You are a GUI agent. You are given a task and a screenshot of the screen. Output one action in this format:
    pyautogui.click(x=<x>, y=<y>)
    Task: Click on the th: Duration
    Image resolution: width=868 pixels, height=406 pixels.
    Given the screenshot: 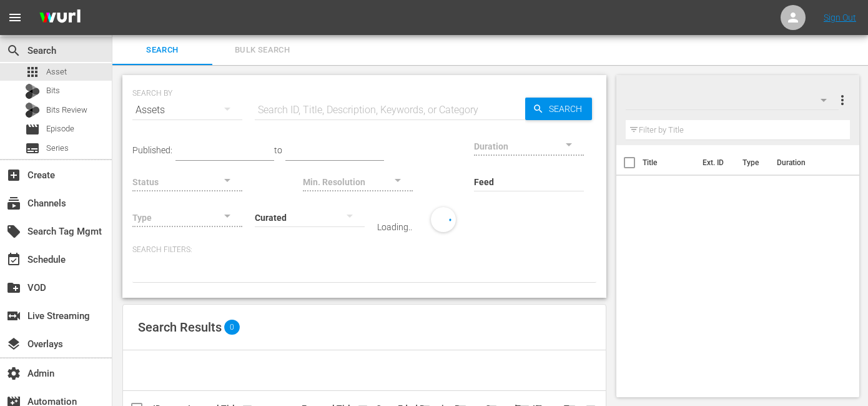 What is the action you would take?
    pyautogui.click(x=807, y=163)
    